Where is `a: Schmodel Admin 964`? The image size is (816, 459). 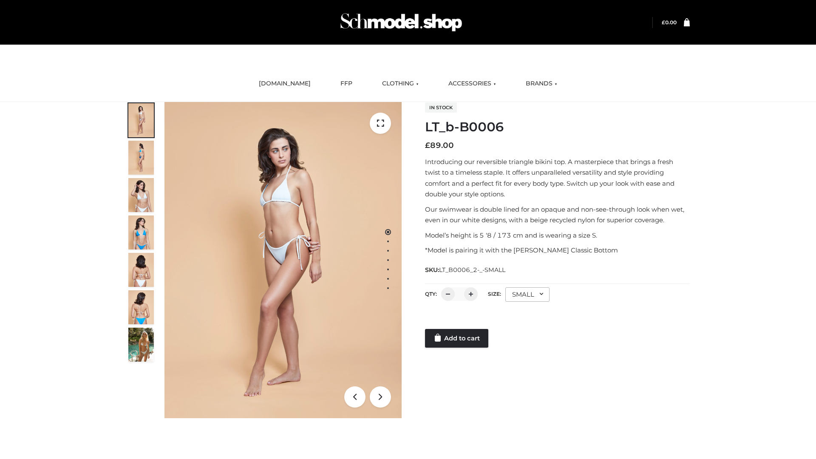 a: Schmodel Admin 964 is located at coordinates (401, 22).